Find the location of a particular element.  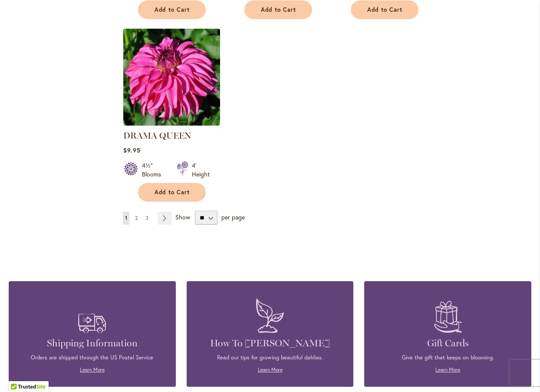

span: $9.95 is located at coordinates (132, 150).